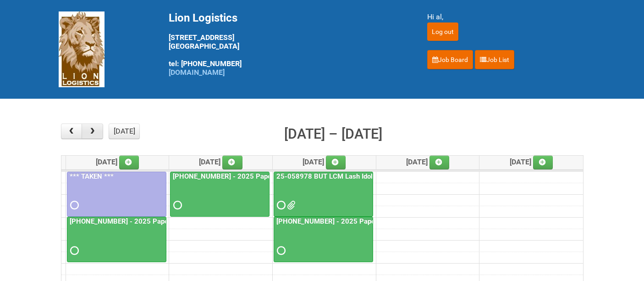 This screenshot has height=281, width=644. I want to click on a: Job Board, so click(450, 60).